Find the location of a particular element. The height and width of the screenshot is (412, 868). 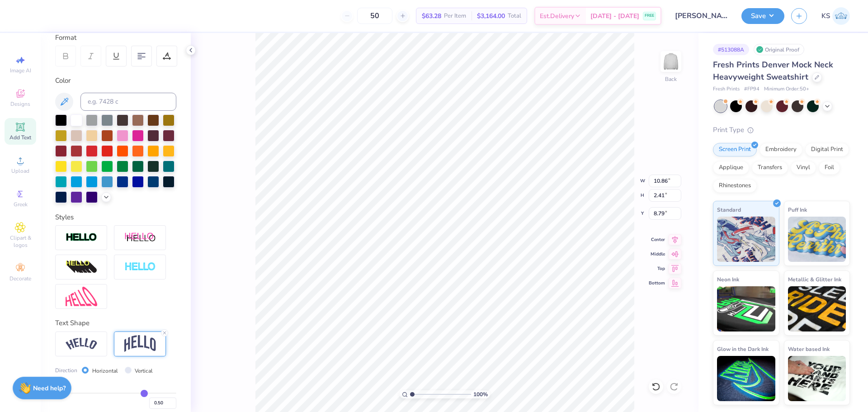

strong: Need help? is located at coordinates (49, 388).